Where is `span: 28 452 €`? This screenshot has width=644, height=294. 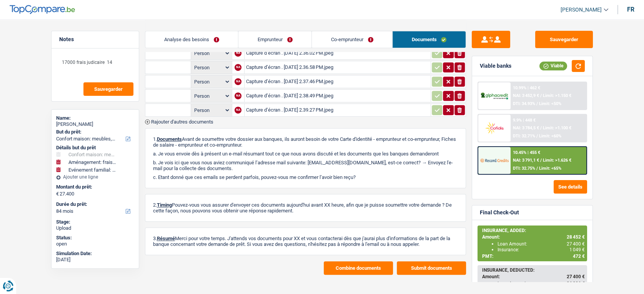
span: 28 452 € is located at coordinates (576, 237).